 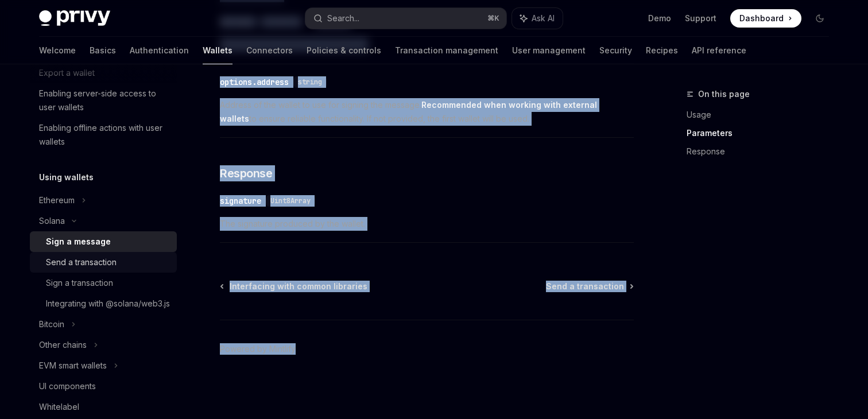 What do you see at coordinates (104, 135) in the screenshot?
I see `div: Enabling offline actions with user wallets` at bounding box center [104, 135].